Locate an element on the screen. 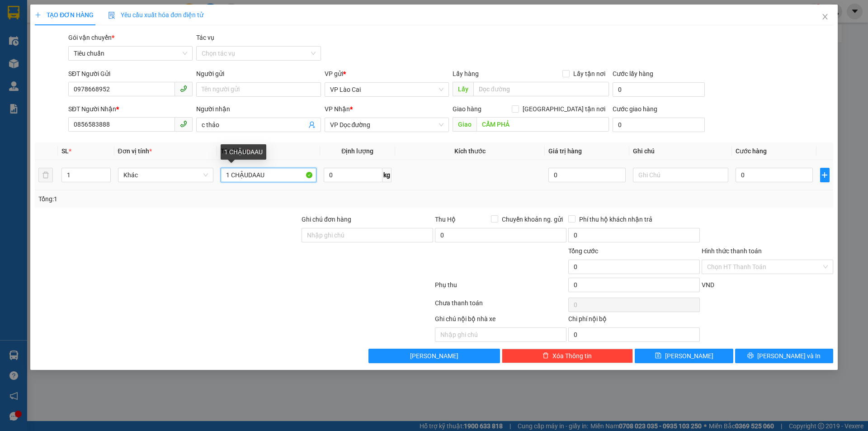 The height and width of the screenshot is (431, 868). div: VP gửi is located at coordinates (387, 74).